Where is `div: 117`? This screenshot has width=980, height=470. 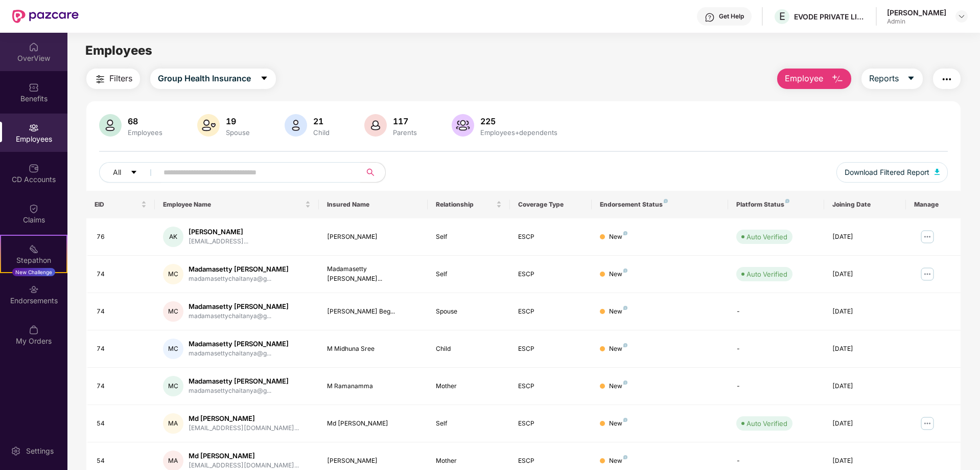 div: 117 is located at coordinates (405, 122).